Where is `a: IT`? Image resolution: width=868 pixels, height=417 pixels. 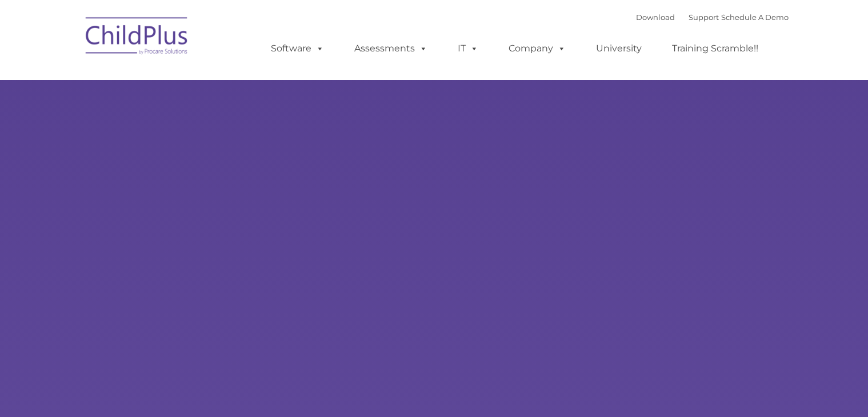
a: IT is located at coordinates (468, 49).